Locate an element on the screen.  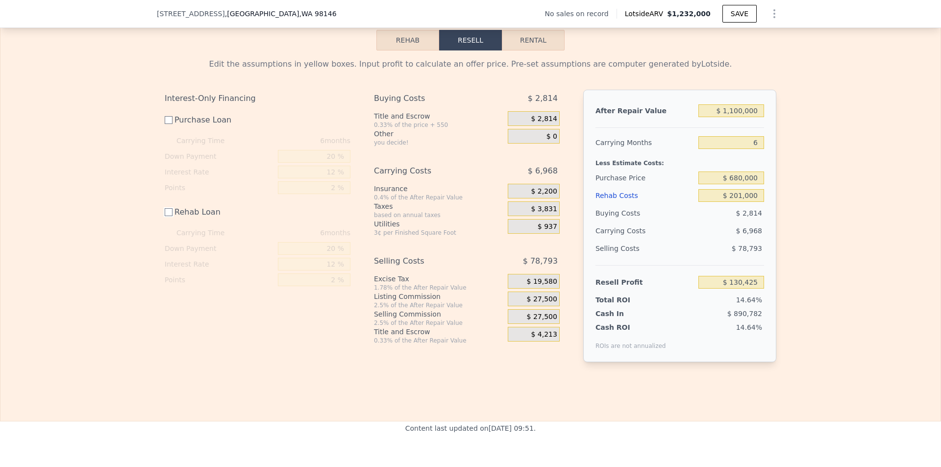
label: Rehab Loan is located at coordinates (219, 212).